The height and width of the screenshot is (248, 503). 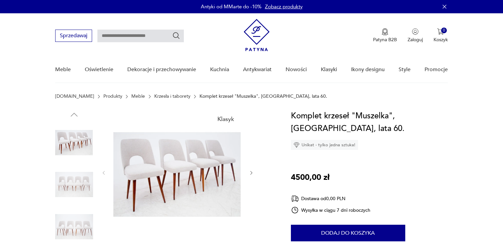 What do you see at coordinates (331, 198) in the screenshot?
I see `div: Dostawa od 0,00 PLN` at bounding box center [331, 198].